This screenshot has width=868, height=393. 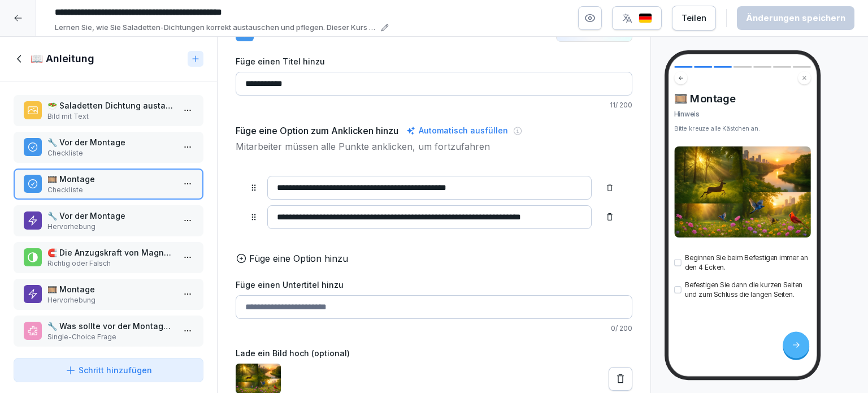 I want to click on img: de.svg, so click(x=645, y=18).